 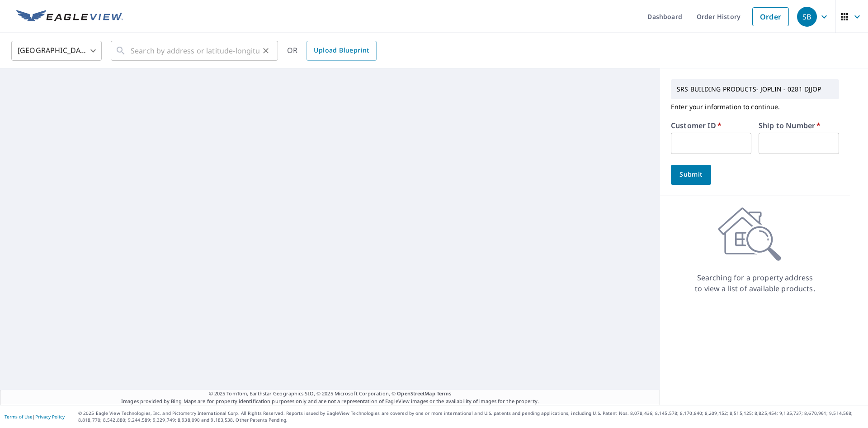 What do you see at coordinates (755, 107) in the screenshot?
I see `p: Enter your information to continue.` at bounding box center [755, 107].